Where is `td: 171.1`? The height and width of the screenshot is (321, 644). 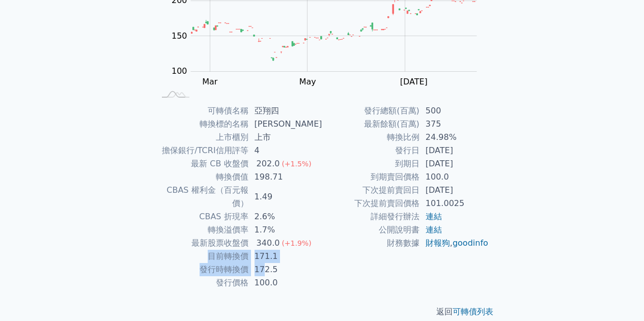
td: 171.1 is located at coordinates (285, 256).